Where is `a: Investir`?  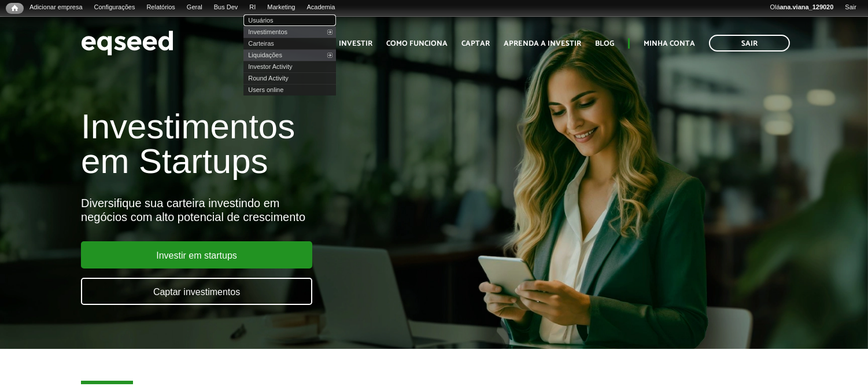 a: Investir is located at coordinates (356, 44).